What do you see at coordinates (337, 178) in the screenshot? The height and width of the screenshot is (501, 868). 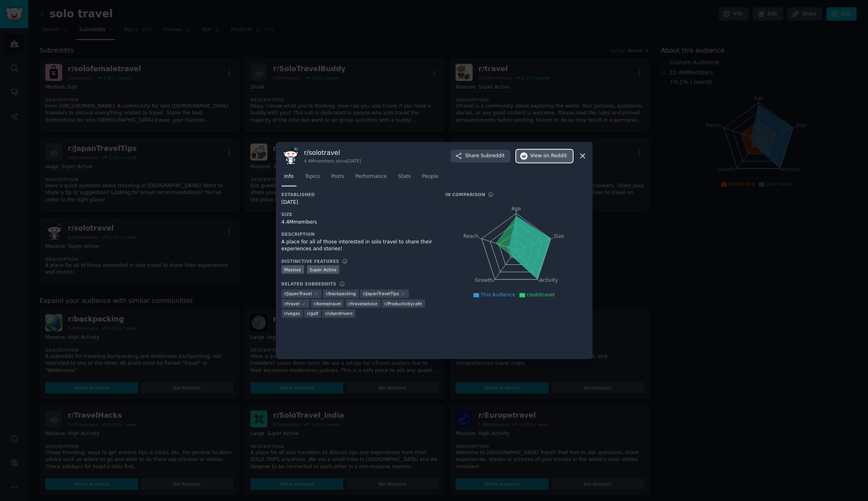 I see `a: Posts` at bounding box center [337, 178].